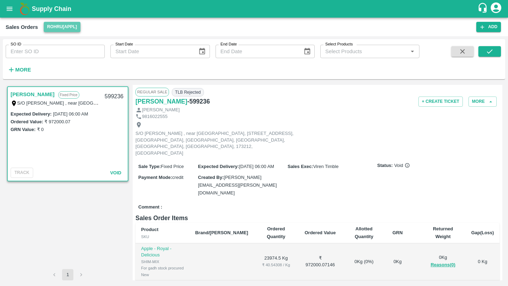  What do you see at coordinates (320, 262) in the screenshot?
I see `td: ₹ 972000.07146` at bounding box center [320, 262].